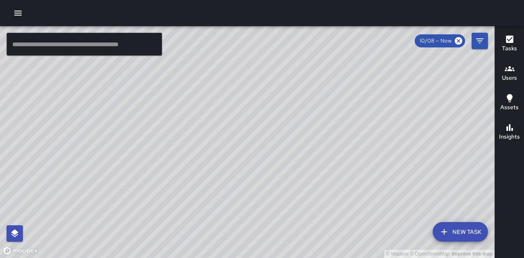 The image size is (524, 258). What do you see at coordinates (436, 41) in the screenshot?
I see `span: 10/08 — Now` at bounding box center [436, 41].